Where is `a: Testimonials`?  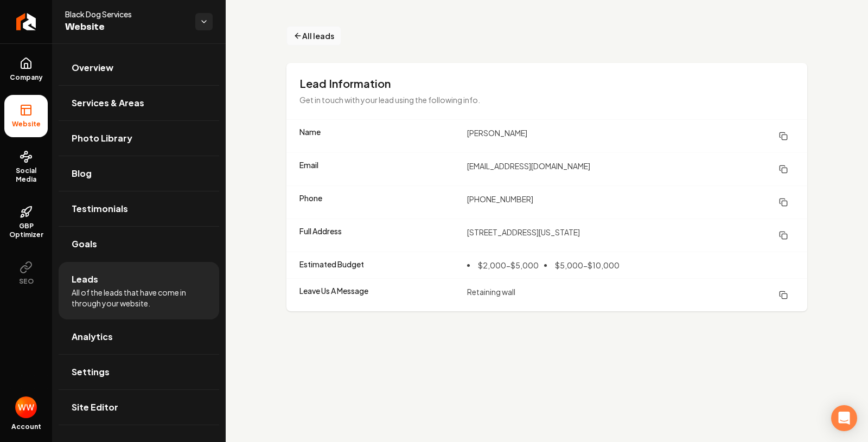
a: Testimonials is located at coordinates (139, 209).